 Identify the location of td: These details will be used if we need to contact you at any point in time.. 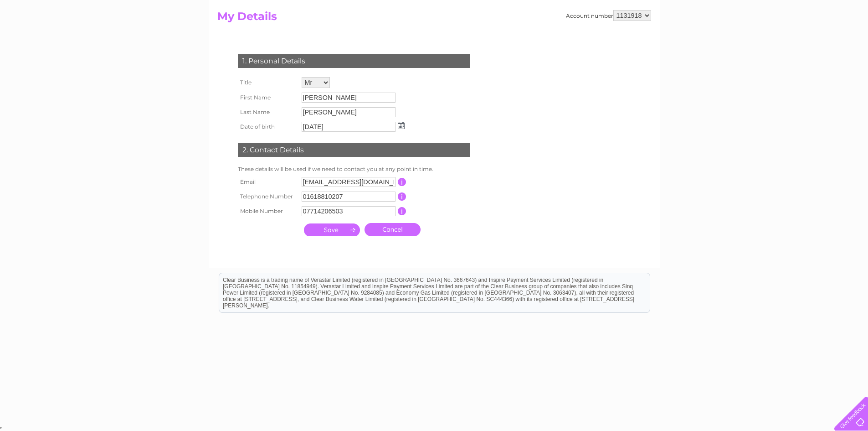
(354, 169).